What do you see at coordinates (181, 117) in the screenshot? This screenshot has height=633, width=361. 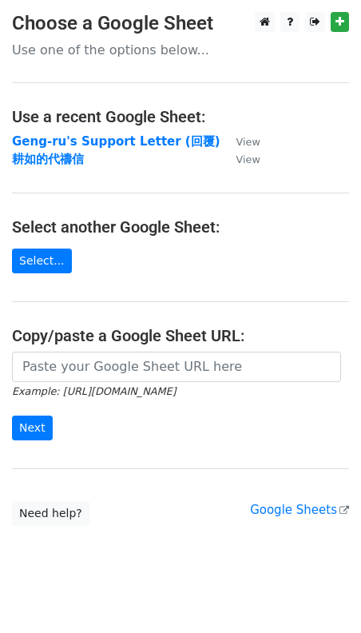 I see `h4: Use a recent Google Sheet:` at bounding box center [181, 117].